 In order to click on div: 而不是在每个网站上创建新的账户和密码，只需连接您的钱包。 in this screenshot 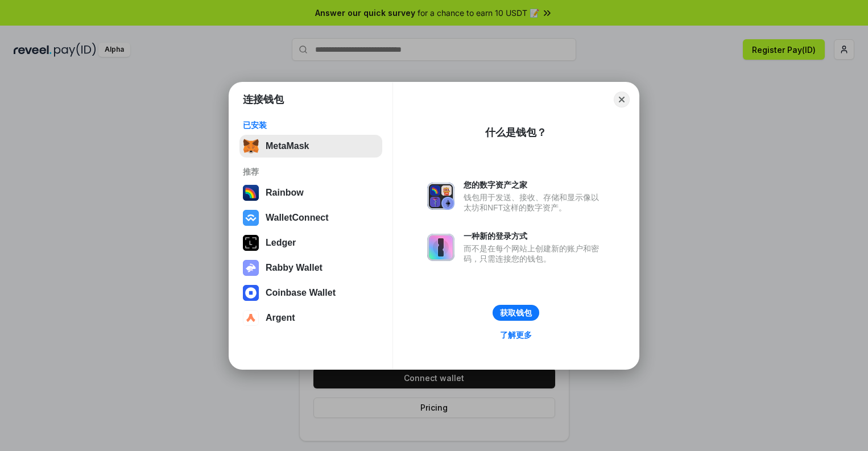, I will do `click(534, 254)`.